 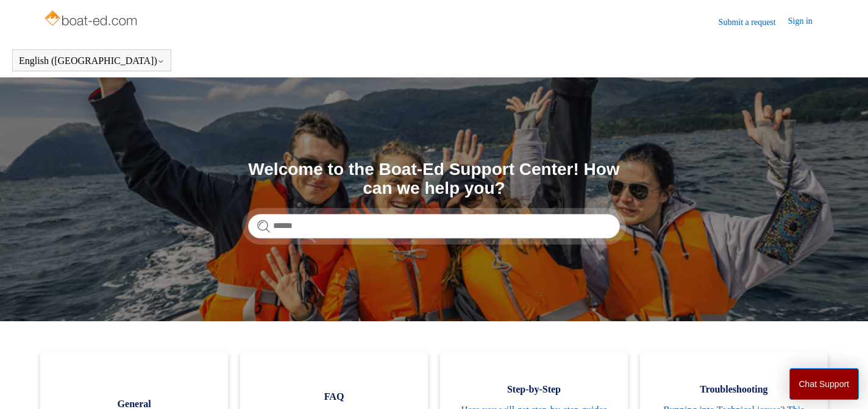 What do you see at coordinates (734, 390) in the screenshot?
I see `span: Troubleshooting` at bounding box center [734, 390].